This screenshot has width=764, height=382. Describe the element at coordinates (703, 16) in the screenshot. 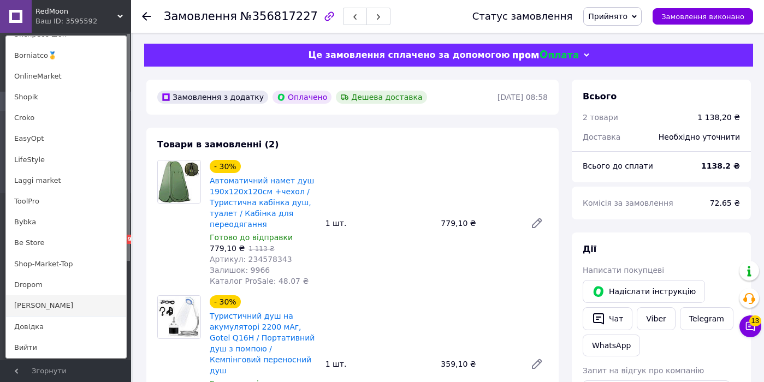

I see `span: Замовлення виконано` at that location.